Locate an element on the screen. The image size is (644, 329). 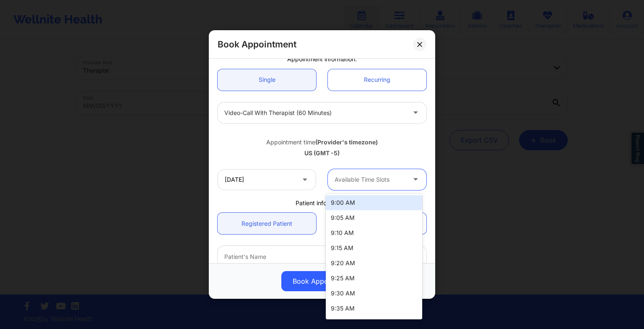
div: US (GMT -5) is located at coordinates (322, 153).